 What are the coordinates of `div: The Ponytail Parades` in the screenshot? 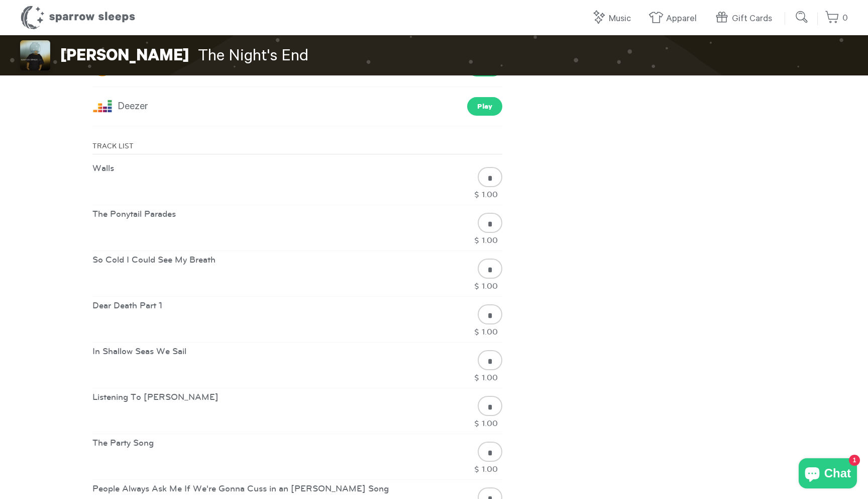 It's located at (275, 214).